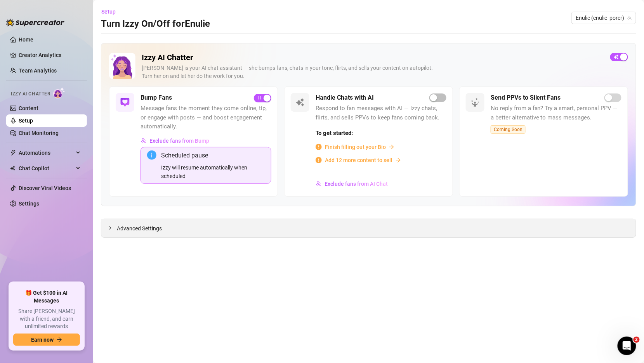 This screenshot has width=644, height=363. Describe the element at coordinates (156, 98) in the screenshot. I see `h5: Bump Fans` at that location.